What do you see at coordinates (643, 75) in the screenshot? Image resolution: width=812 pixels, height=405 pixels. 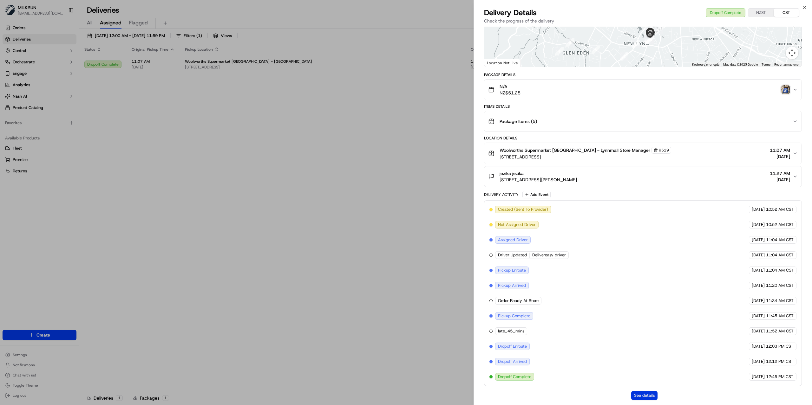 I see `div: Package Details` at bounding box center [643, 75].